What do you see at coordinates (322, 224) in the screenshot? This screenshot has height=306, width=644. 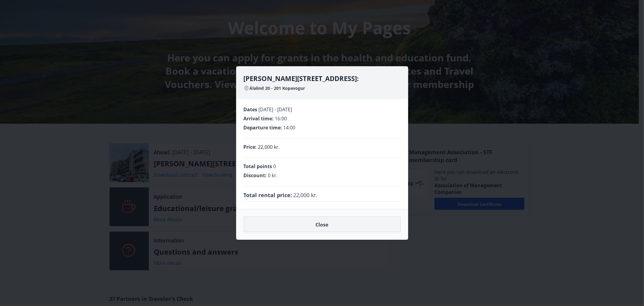 I see `button: Close` at bounding box center [322, 224].